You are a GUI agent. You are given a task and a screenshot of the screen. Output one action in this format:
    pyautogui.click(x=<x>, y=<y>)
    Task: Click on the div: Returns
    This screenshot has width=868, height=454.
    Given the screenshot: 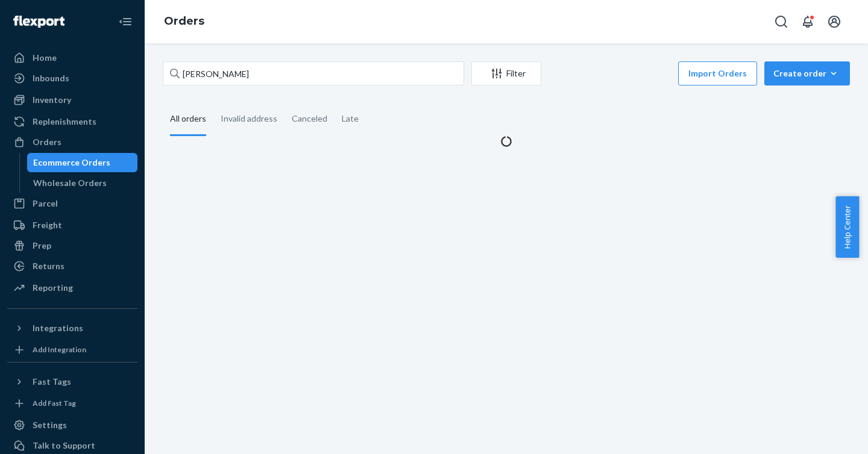 What is the action you would take?
    pyautogui.click(x=48, y=266)
    